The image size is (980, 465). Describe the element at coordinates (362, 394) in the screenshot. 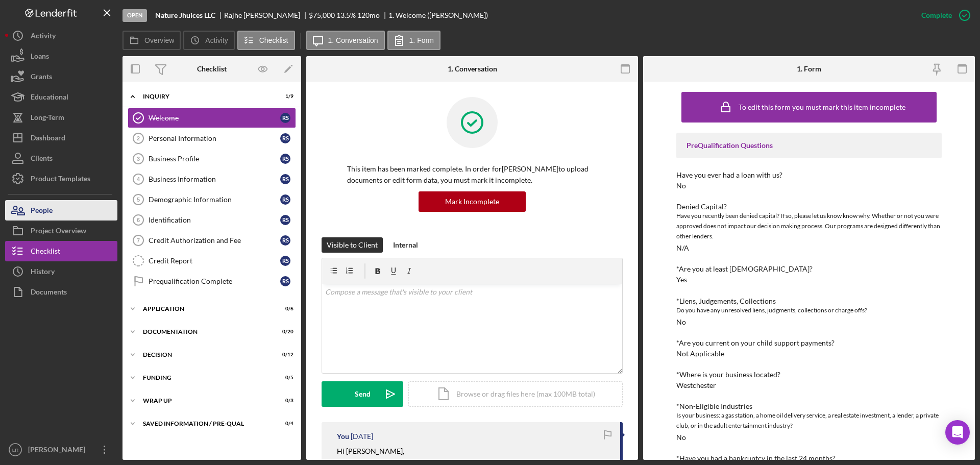

I see `div: Send` at that location.